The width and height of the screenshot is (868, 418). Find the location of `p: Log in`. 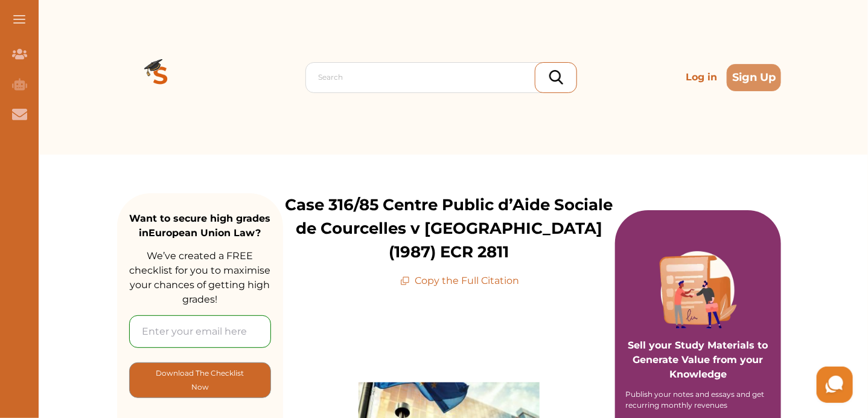

p: Log in is located at coordinates (701, 77).